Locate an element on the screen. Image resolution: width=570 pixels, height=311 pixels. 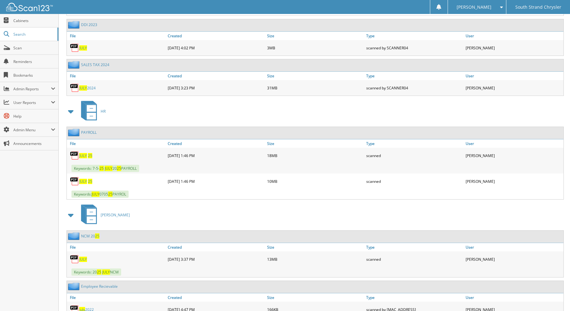
a: NCM 2025 is located at coordinates (90, 236).